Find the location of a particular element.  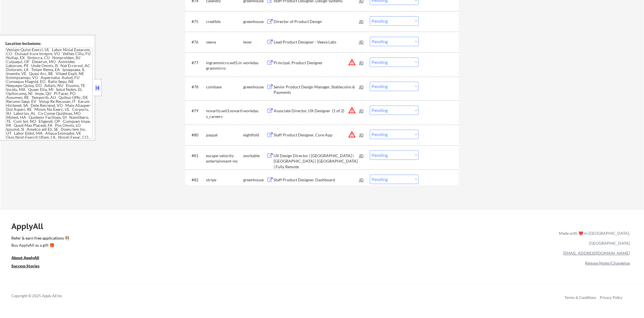

div: Principal, Product Designer is located at coordinates (317, 63).